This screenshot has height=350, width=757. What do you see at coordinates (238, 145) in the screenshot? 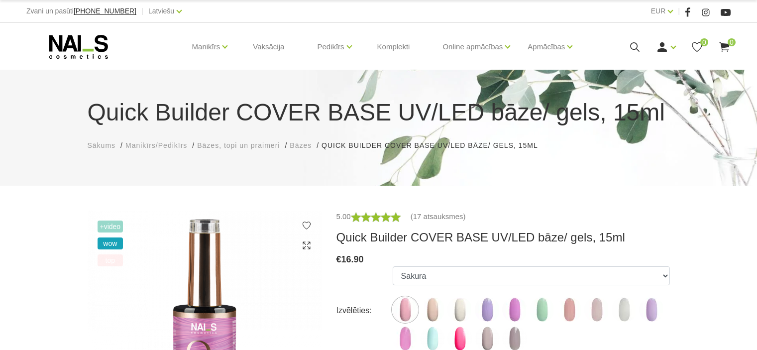
I see `a: Bāzes, topi un praimeri` at bounding box center [238, 145].